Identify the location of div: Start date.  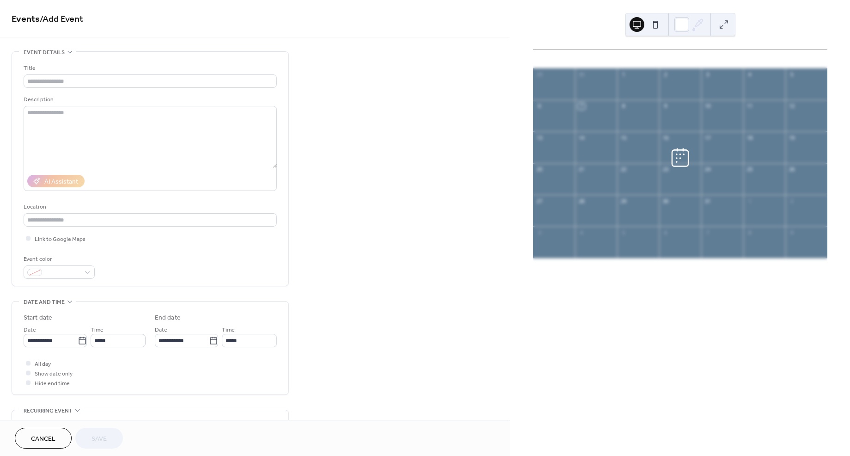
(38, 317).